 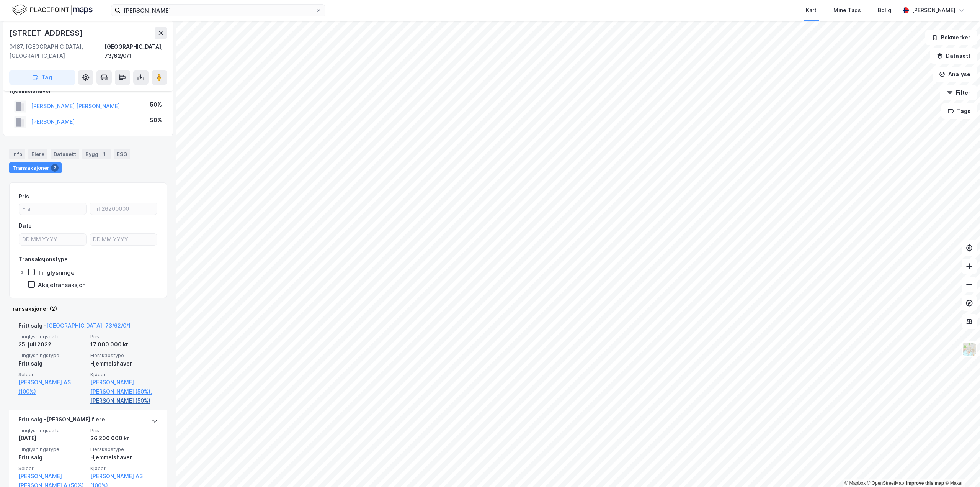 What do you see at coordinates (855, 483) in the screenshot?
I see `a: Mapbox` at bounding box center [855, 483].